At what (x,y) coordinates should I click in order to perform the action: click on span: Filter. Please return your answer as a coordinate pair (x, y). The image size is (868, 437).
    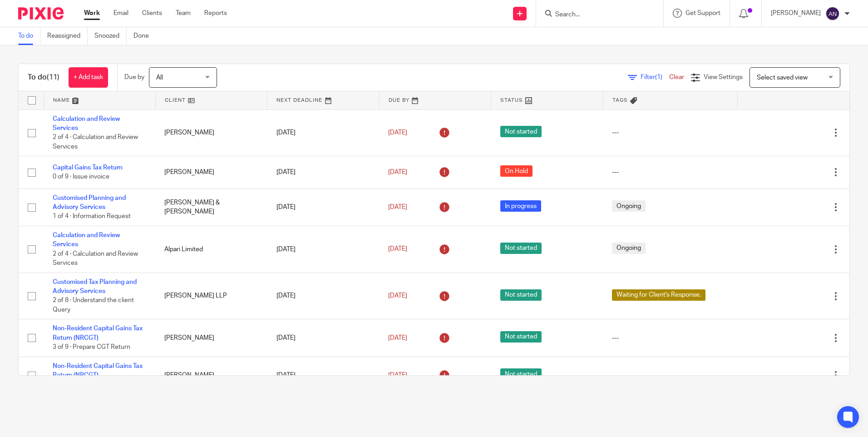
    Looking at the image, I should click on (655, 77).